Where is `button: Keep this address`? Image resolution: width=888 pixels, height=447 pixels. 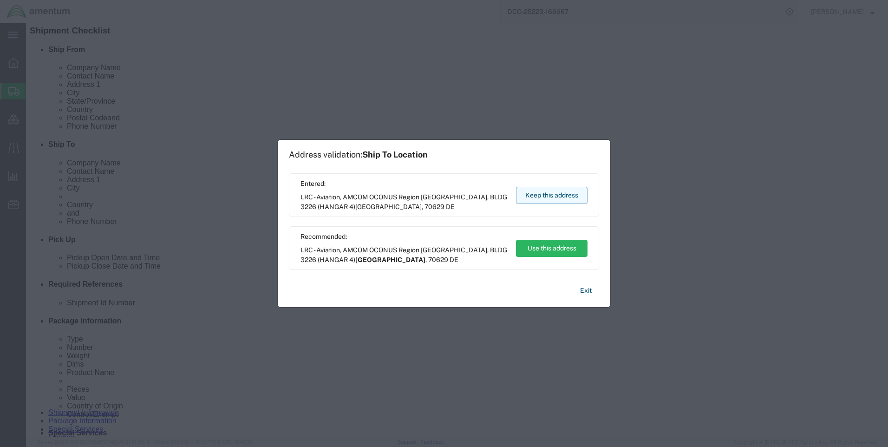
button: Keep this address is located at coordinates (552, 195).